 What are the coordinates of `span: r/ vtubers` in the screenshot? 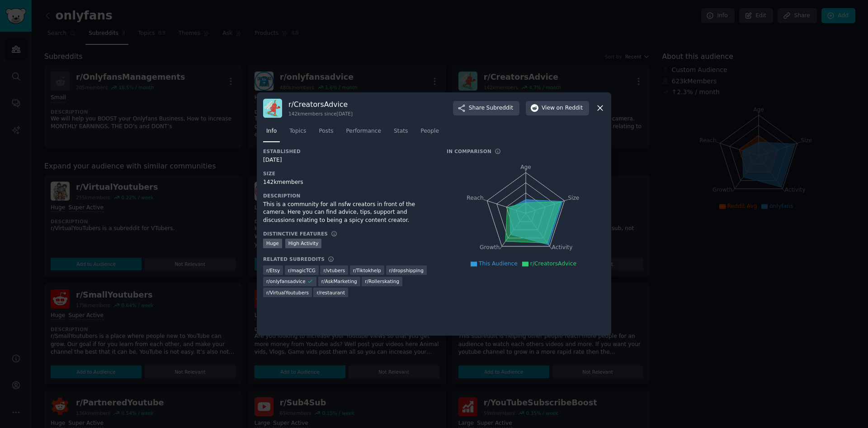 It's located at (334, 270).